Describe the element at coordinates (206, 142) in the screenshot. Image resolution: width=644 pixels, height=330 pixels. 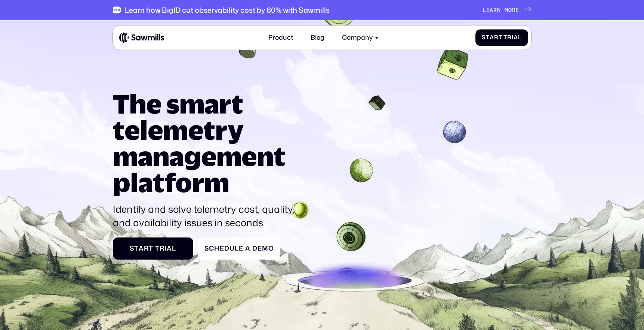
I see `h1: The smart telemetry management platform` at that location.